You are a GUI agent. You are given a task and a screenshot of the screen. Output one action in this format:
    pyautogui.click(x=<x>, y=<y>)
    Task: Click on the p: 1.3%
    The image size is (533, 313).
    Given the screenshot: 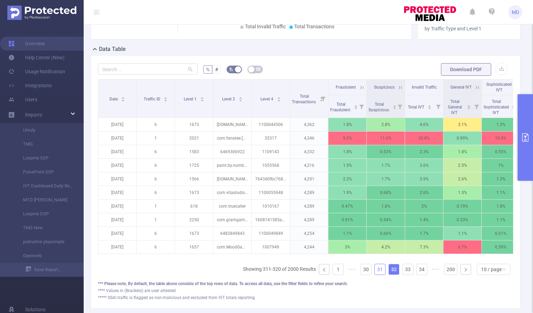 What is the action you would take?
    pyautogui.click(x=500, y=179)
    